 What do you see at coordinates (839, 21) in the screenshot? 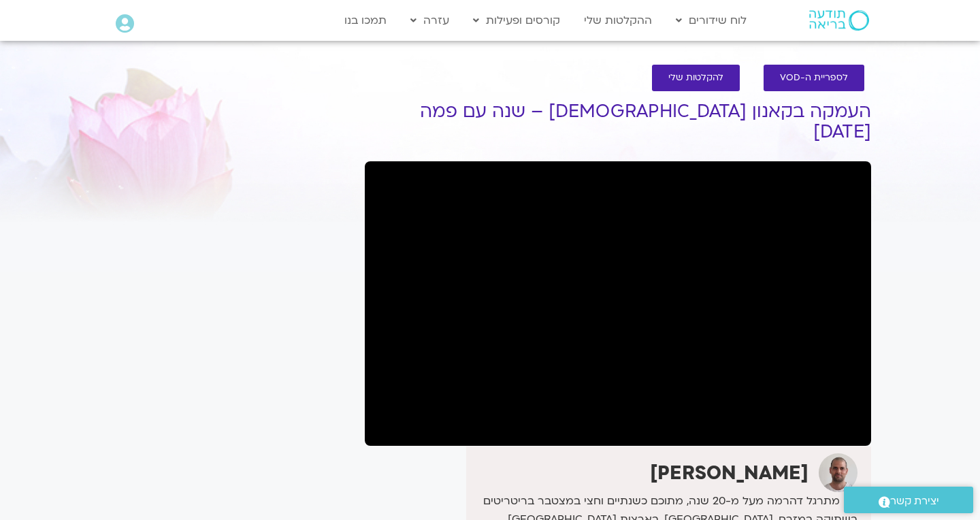
I see `img: תודעה בריאה` at bounding box center [839, 21].